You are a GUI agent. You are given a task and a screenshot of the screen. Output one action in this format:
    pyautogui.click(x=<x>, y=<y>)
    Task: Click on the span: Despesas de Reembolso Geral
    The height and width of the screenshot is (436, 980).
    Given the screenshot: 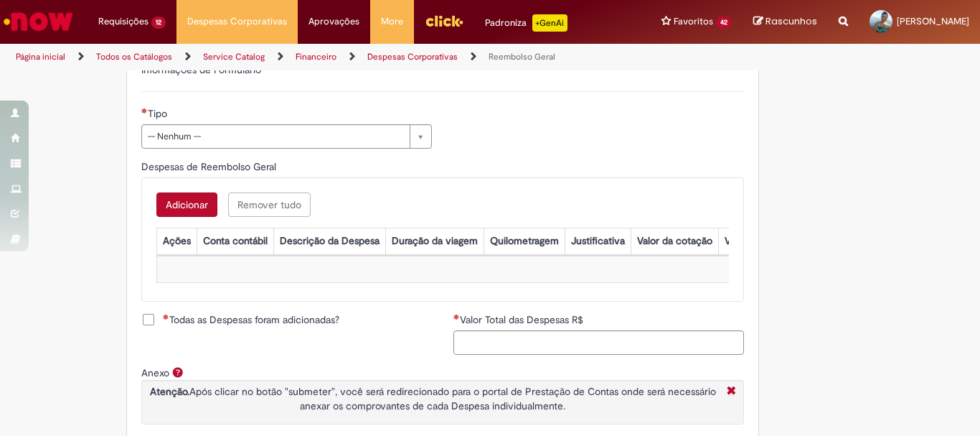 What is the action you would take?
    pyautogui.click(x=210, y=167)
    